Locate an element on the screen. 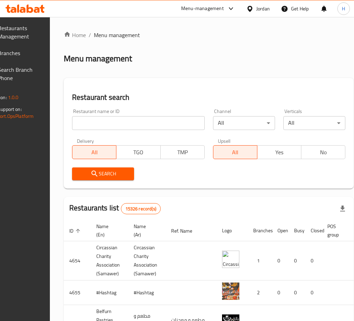 The image size is (354, 321). td: 4655 is located at coordinates (77, 293).